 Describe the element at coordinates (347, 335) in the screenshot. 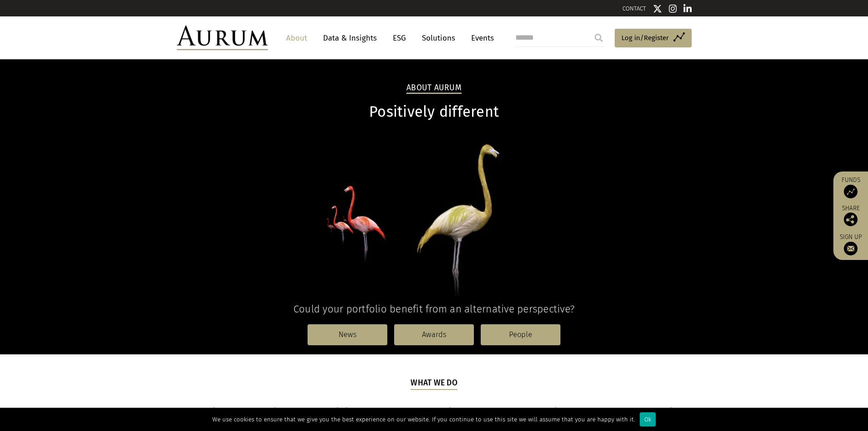

I see `a: News` at that location.